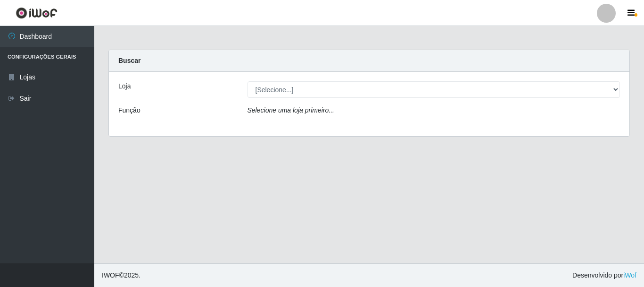  Describe the element at coordinates (111, 275) in the screenshot. I see `span: IWOF` at that location.